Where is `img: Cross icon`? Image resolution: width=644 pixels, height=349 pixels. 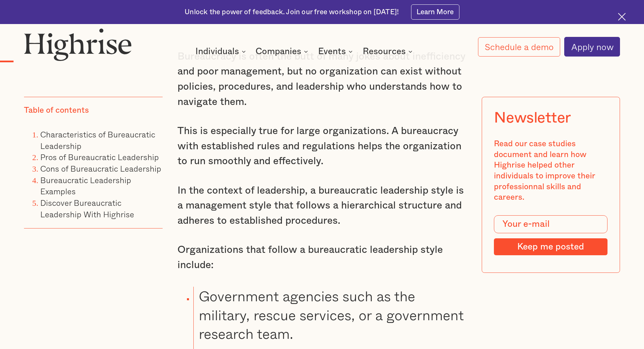
img: Cross icon is located at coordinates (622, 17).